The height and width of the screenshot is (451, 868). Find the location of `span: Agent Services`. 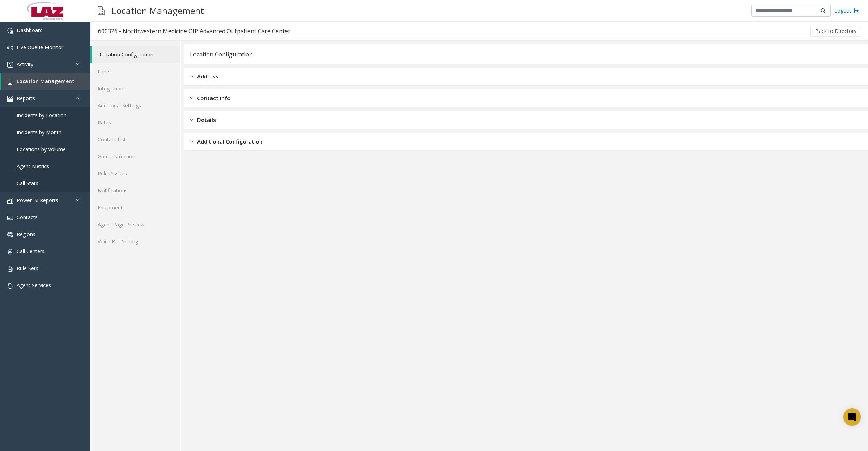

span: Agent Services is located at coordinates (34, 285).